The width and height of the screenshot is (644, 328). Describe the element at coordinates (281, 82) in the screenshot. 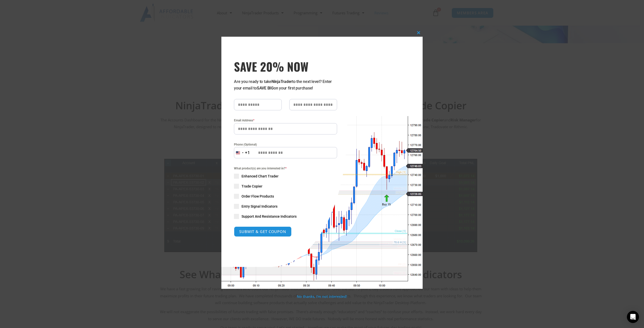

I see `strong: NinjaTrader` at that location.